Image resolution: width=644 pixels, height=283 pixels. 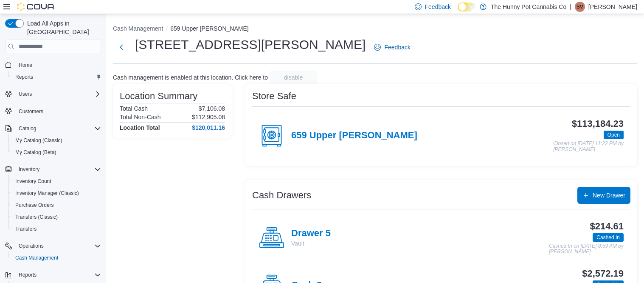 I want to click on button: Transfers (Classic), so click(x=57, y=217).